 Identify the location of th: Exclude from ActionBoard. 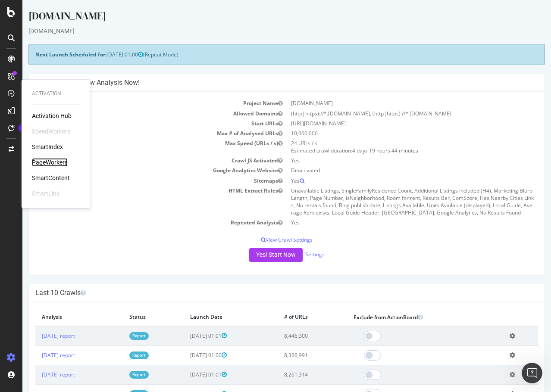
(403, 317).